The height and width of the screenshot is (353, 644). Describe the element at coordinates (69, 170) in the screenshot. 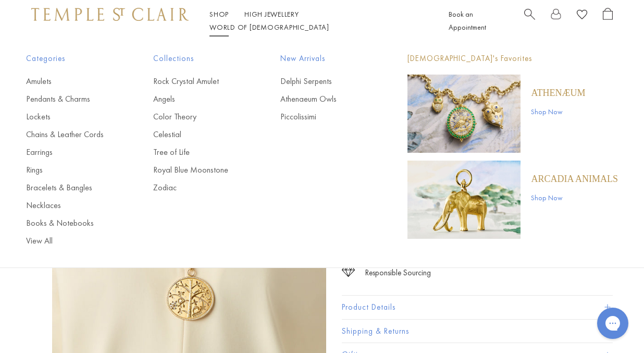

I see `a: Rings` at that location.